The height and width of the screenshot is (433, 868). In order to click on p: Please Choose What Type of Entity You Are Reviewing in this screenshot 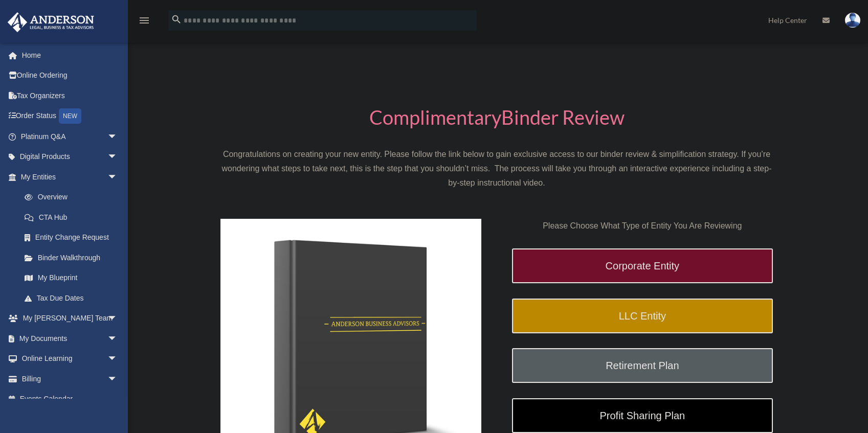, I will do `click(642, 226)`.